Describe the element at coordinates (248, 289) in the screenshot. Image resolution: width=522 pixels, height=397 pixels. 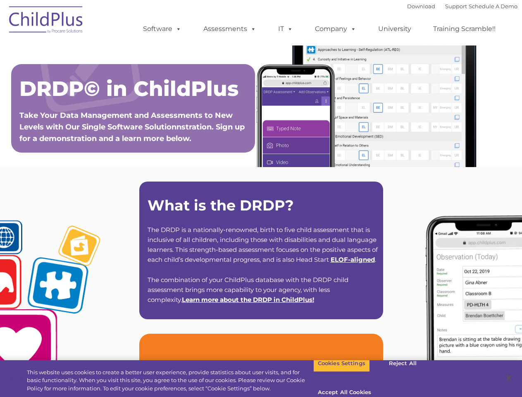
I see `span: The combination of your ChildPlus database with the DRDP child assessment brings more capability ...` at that location.